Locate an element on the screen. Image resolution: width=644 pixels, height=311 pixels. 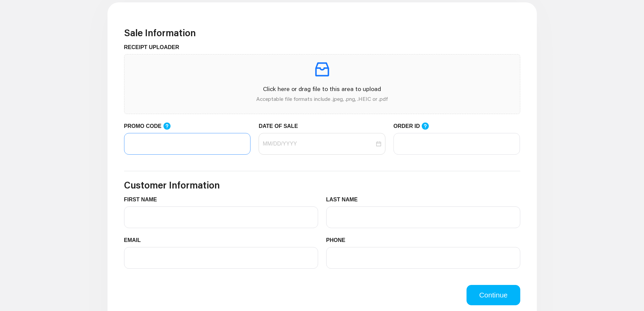
p: Click here or drag file to this area to upload is located at coordinates (322, 89).